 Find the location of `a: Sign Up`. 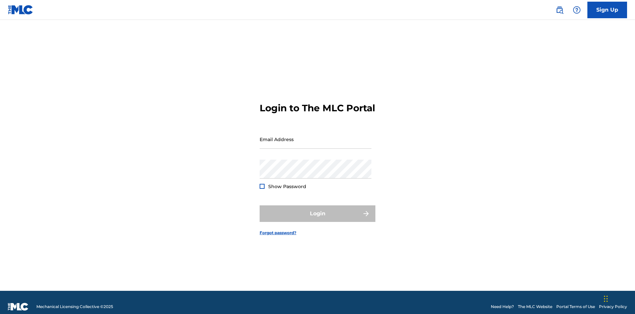

a: Sign Up is located at coordinates (608, 10).